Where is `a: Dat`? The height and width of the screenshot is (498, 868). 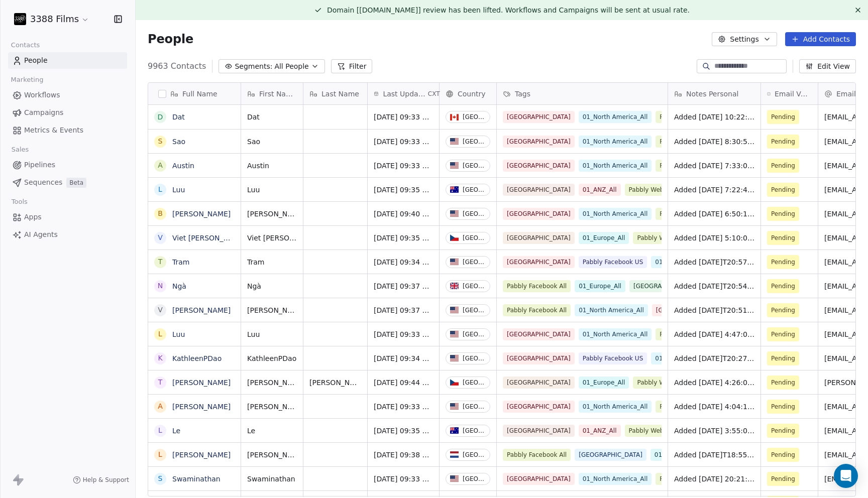 a: Dat is located at coordinates (178, 117).